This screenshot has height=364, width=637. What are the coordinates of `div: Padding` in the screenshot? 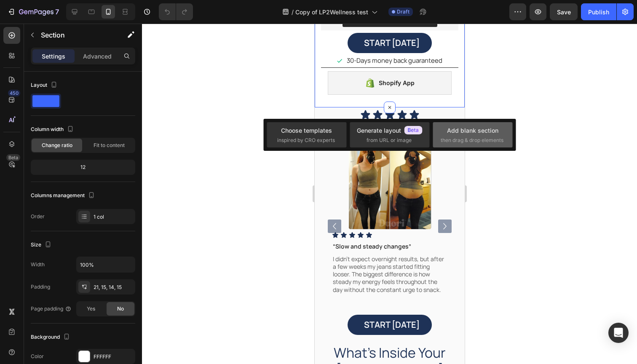 It's located at (41, 287).